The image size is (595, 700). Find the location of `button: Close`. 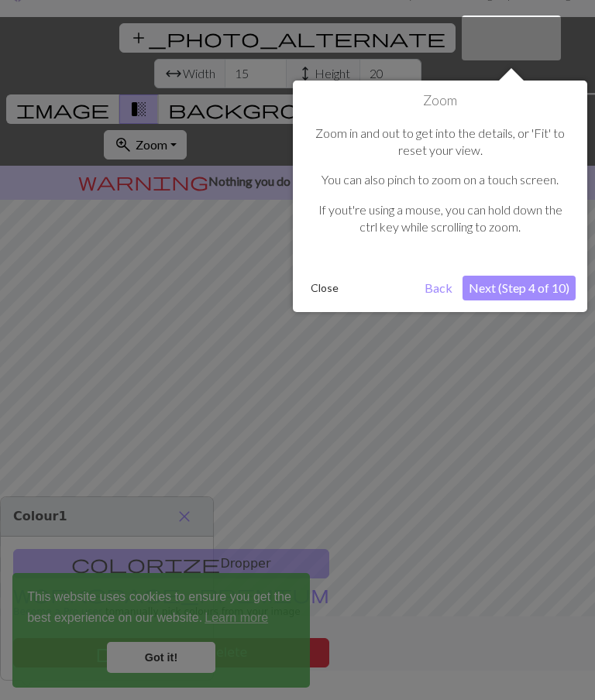

button: Close is located at coordinates (325, 288).